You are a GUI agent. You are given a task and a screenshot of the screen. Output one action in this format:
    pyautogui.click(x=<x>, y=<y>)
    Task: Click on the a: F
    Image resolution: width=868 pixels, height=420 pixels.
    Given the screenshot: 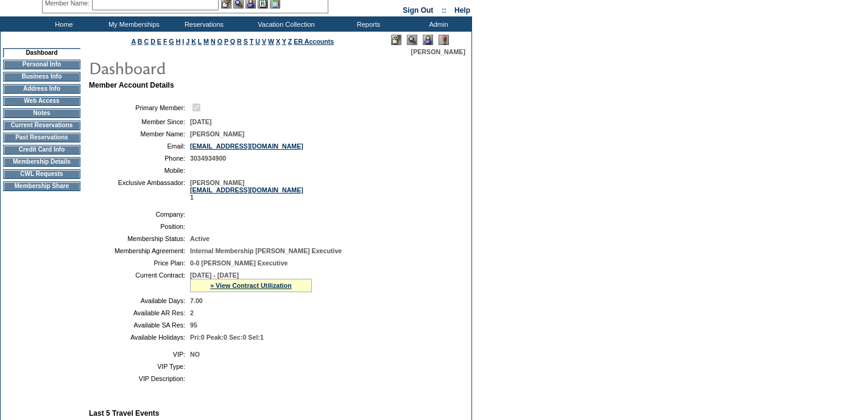 What is the action you would take?
    pyautogui.click(x=165, y=41)
    